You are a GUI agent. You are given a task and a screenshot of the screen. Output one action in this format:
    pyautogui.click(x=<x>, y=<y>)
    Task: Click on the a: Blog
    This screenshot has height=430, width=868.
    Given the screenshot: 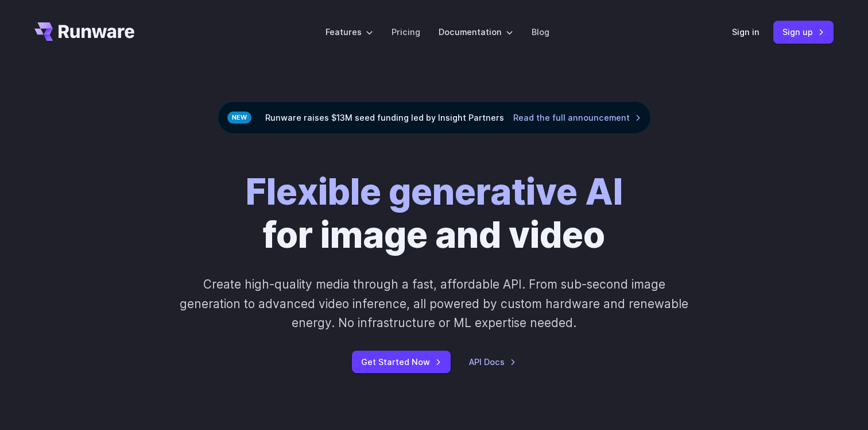 What is the action you would take?
    pyautogui.click(x=540, y=31)
    